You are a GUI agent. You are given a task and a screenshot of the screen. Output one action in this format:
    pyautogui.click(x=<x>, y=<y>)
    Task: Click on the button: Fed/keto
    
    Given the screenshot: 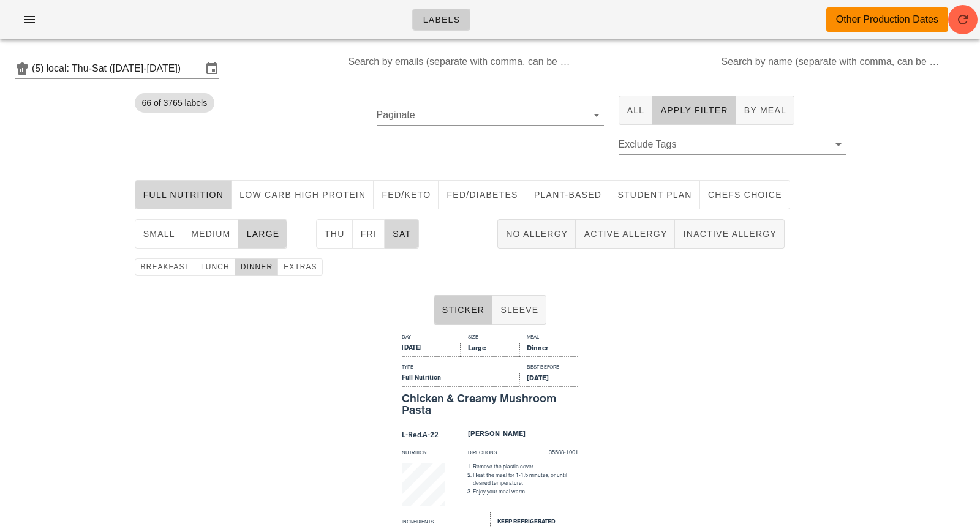 What is the action you would take?
    pyautogui.click(x=406, y=195)
    